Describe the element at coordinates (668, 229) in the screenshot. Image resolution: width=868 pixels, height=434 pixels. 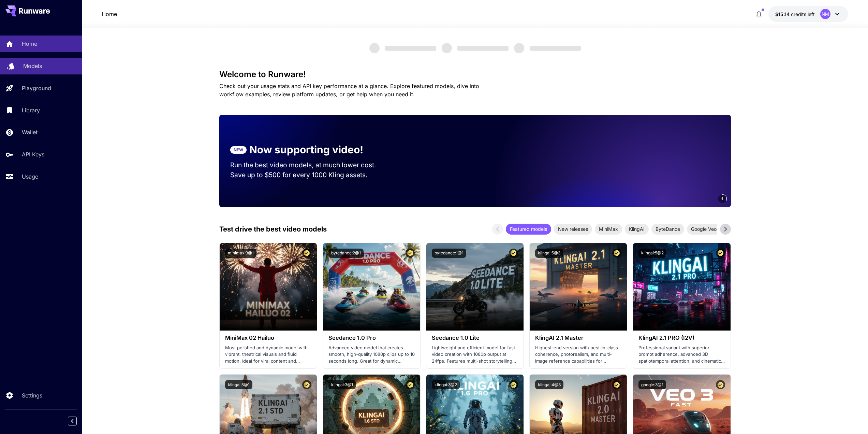
I see `div: ByteDance` at that location.